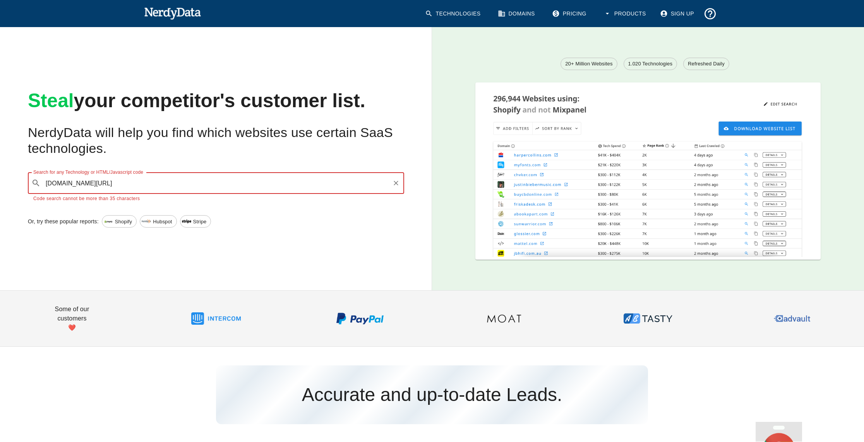 The height and width of the screenshot is (442, 864). I want to click on button: Support and Documentation, so click(710, 14).